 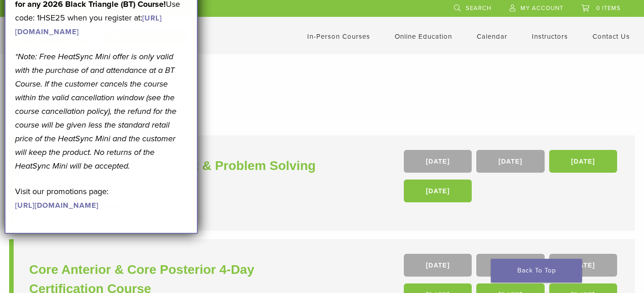 I want to click on span: Search, so click(x=479, y=8).